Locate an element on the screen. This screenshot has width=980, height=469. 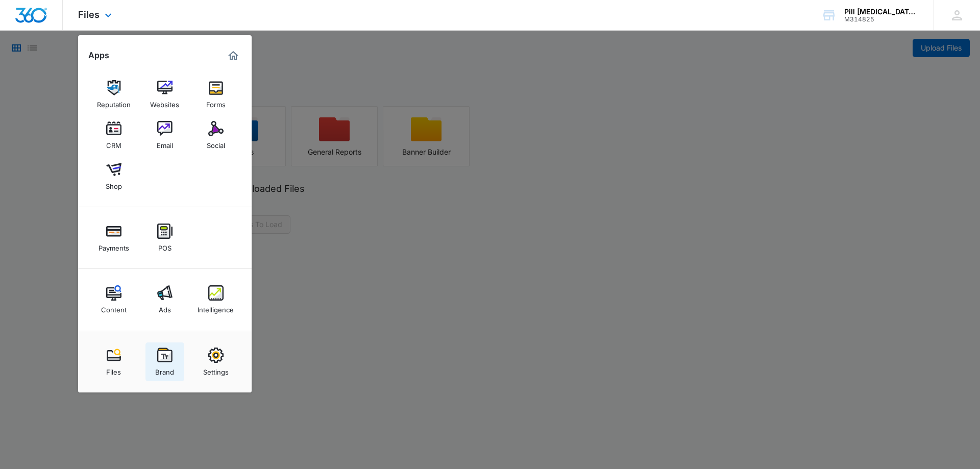
a: POS is located at coordinates (165, 238).